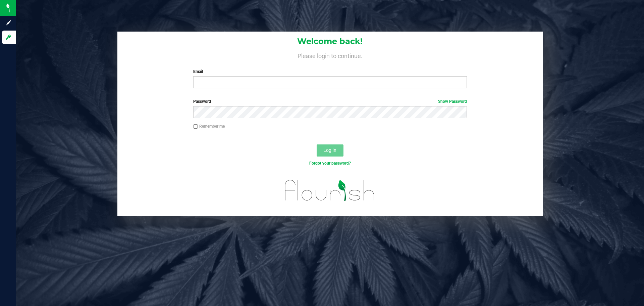 The image size is (644, 306). What do you see at coordinates (202, 102) in the screenshot?
I see `span: Password` at bounding box center [202, 102].